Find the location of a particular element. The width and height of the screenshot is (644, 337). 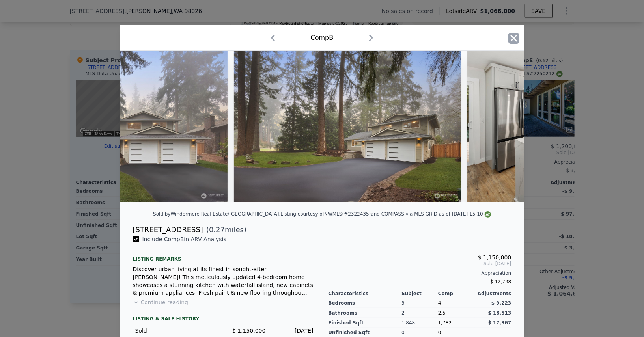

div: Characteristics is located at coordinates (365, 294).